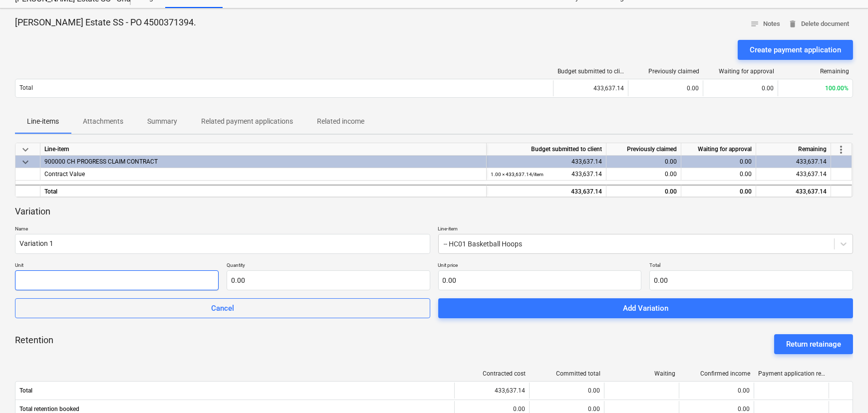  Describe the element at coordinates (517, 174) in the screenshot. I see `small: 1.00 × 433,637.14 / item` at that location.